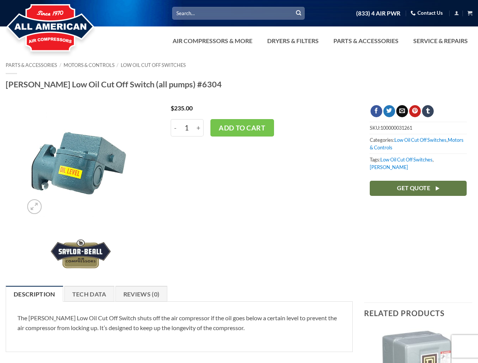  Describe the element at coordinates (396, 128) in the screenshot. I see `span: 100000031261` at that location.